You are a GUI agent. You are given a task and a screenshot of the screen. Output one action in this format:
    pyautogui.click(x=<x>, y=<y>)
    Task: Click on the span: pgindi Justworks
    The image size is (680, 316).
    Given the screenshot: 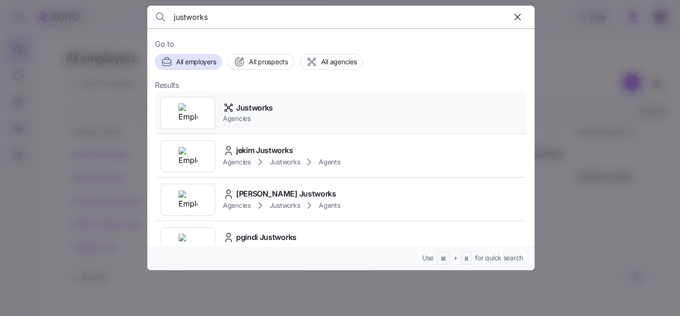 What is the action you would take?
    pyautogui.click(x=266, y=237)
    